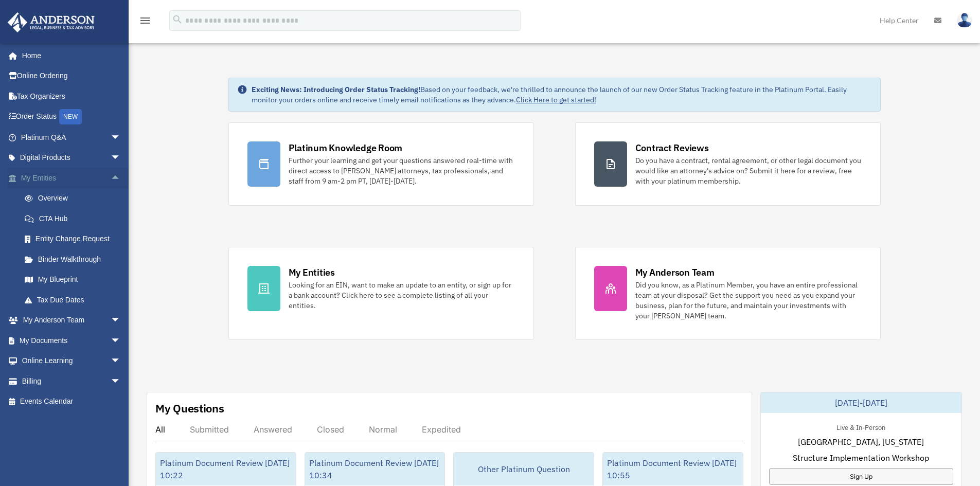  What do you see at coordinates (72, 117) in the screenshot?
I see `a: Order StatusNEW` at bounding box center [72, 117].